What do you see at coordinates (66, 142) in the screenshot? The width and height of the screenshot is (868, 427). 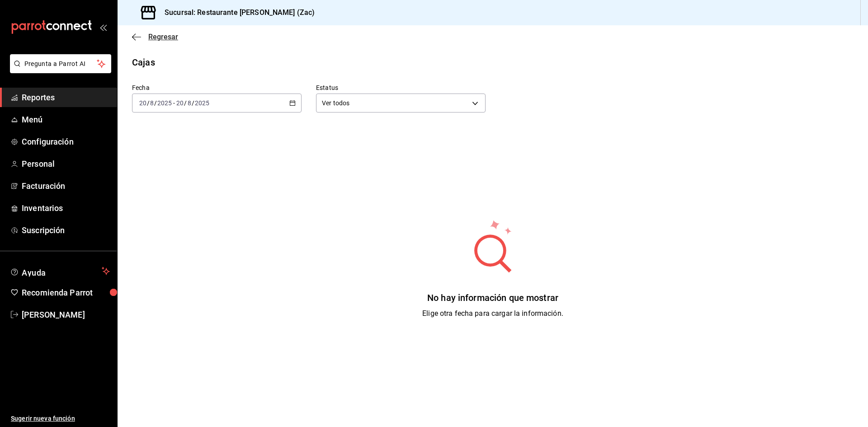 I see `span: Configuración` at bounding box center [66, 142].